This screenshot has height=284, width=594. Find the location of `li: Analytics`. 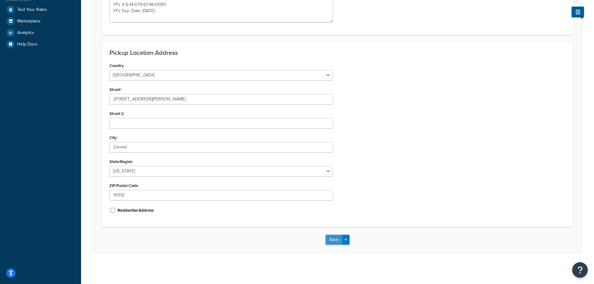

li: Analytics is located at coordinates (41, 33).